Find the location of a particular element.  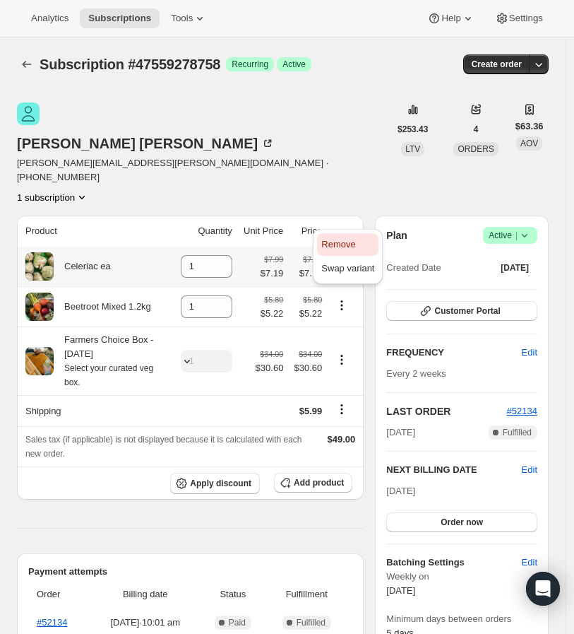

button: Add product is located at coordinates (313, 482).